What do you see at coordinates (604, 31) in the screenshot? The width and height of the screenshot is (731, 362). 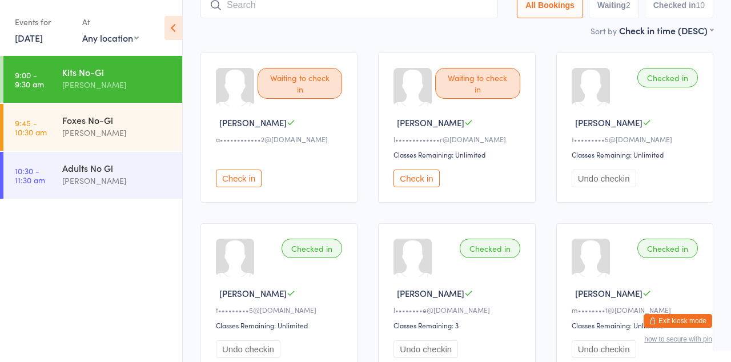 I see `label: Sort by` at bounding box center [604, 31].